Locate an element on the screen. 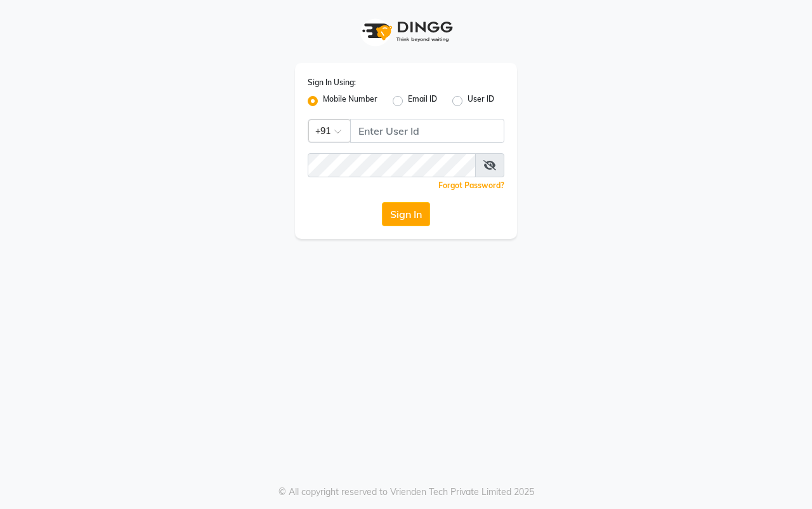 The width and height of the screenshot is (812, 509). label: Email ID is located at coordinates (422, 101).